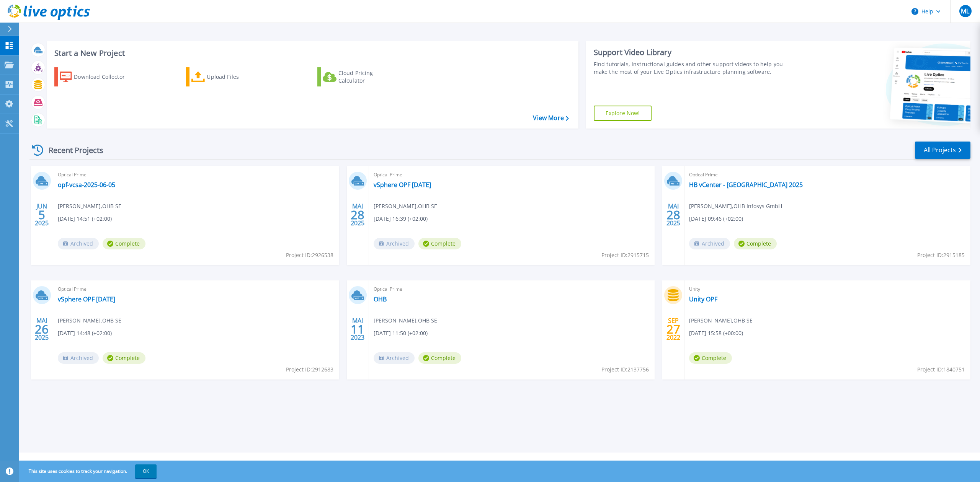 The image size is (980, 482). What do you see at coordinates (625, 370) in the screenshot?
I see `span: Project ID: 2137756` at bounding box center [625, 370].